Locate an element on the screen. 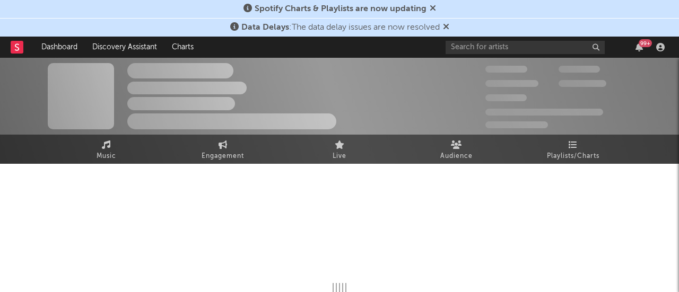 The height and width of the screenshot is (292, 679). span: Data Delays is located at coordinates (265, 28).